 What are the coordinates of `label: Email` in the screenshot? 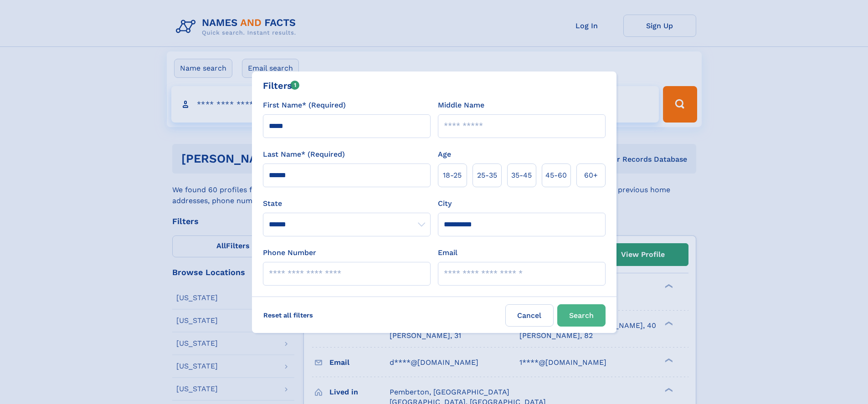 It's located at (448, 253).